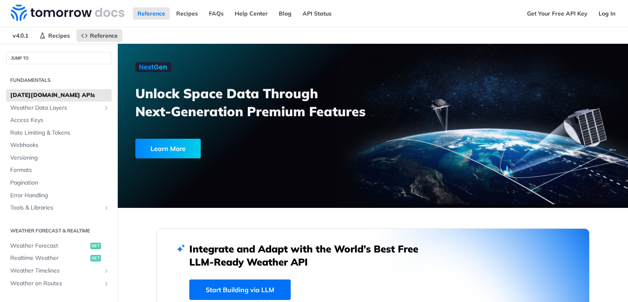 The width and height of the screenshot is (628, 302). What do you see at coordinates (56, 208) in the screenshot?
I see `span: Tools & Libraries` at bounding box center [56, 208].